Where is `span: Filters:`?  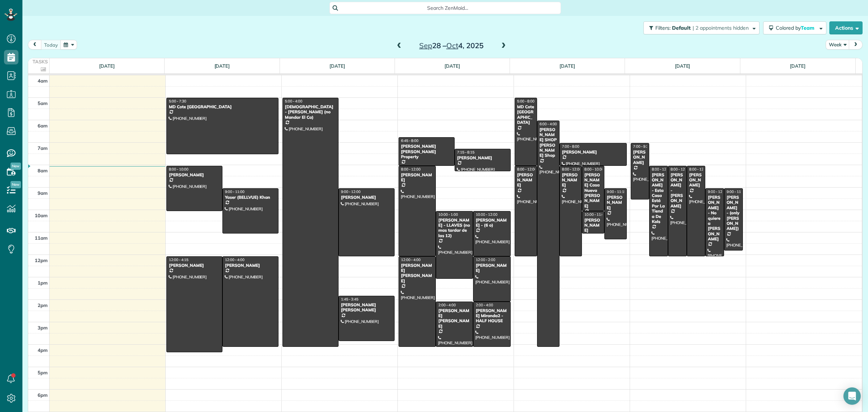 span: Filters: is located at coordinates (663, 28).